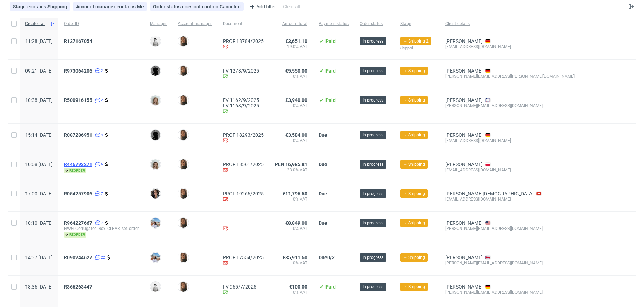 This screenshot has width=644, height=307. What do you see at coordinates (333, 24) in the screenshot?
I see `span: Payment status` at bounding box center [333, 24].